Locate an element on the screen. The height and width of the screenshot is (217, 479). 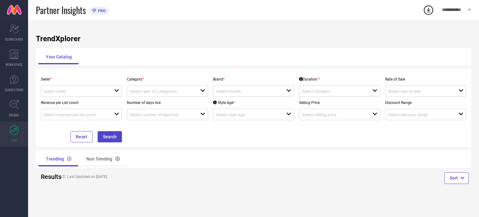
div: Your Catalog is located at coordinates (59, 57).